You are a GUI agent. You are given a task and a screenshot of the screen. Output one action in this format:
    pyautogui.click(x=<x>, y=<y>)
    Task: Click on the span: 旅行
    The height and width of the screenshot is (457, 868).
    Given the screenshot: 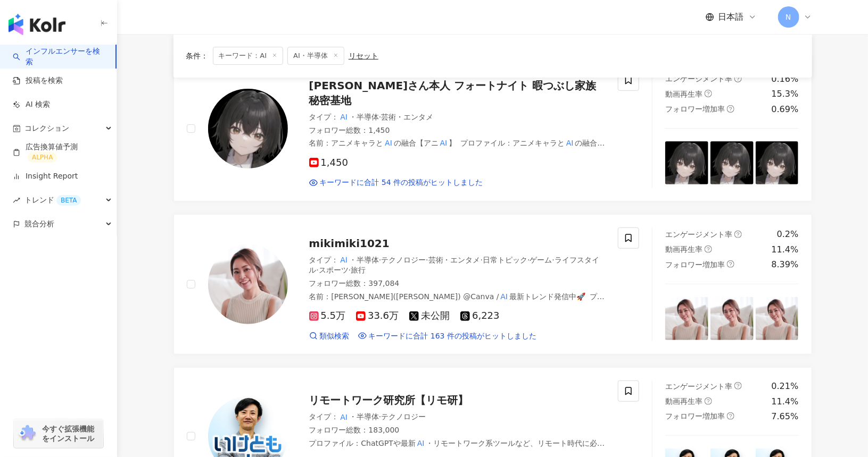 What is the action you would take?
    pyautogui.click(x=358, y=270)
    